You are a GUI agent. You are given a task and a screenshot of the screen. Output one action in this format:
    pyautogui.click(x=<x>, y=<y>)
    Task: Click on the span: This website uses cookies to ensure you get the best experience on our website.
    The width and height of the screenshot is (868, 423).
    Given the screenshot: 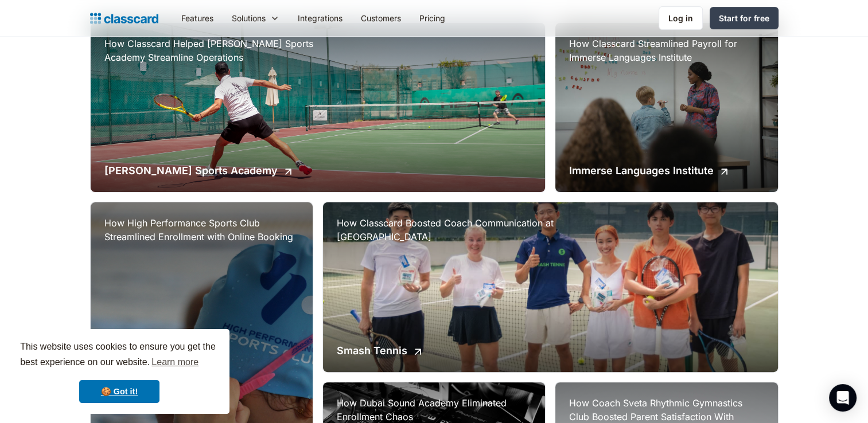 What is the action you would take?
    pyautogui.click(x=119, y=355)
    